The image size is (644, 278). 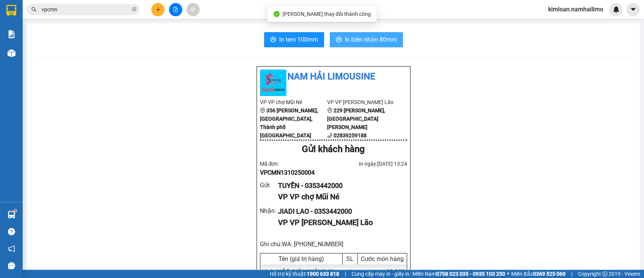 I want to click on div: Tên (giá trị hàng), so click(x=301, y=258).